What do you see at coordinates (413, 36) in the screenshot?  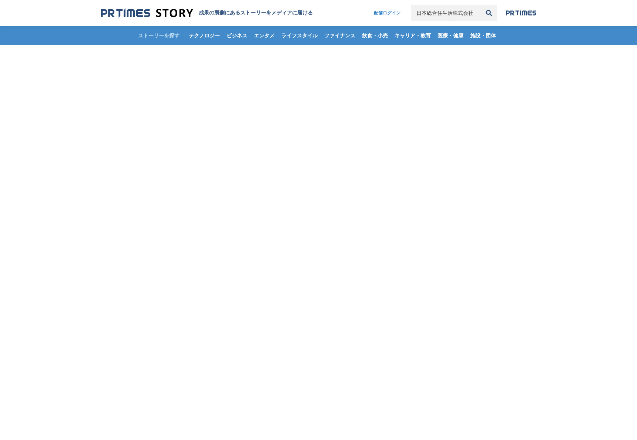 I see `a: キャリア・教育` at bounding box center [413, 36].